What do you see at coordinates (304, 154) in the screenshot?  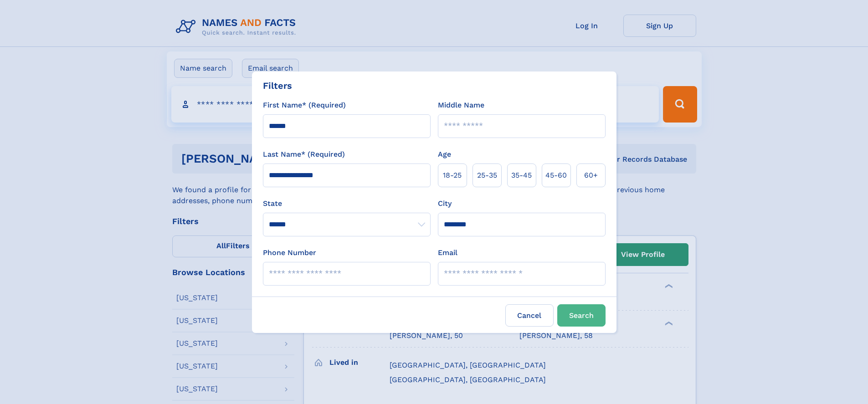 I see `label: Last Name* (Required)` at bounding box center [304, 154].